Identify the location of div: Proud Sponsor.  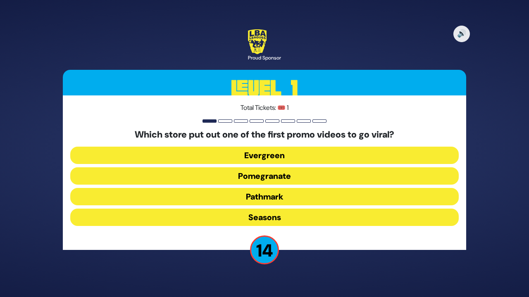
(265, 58).